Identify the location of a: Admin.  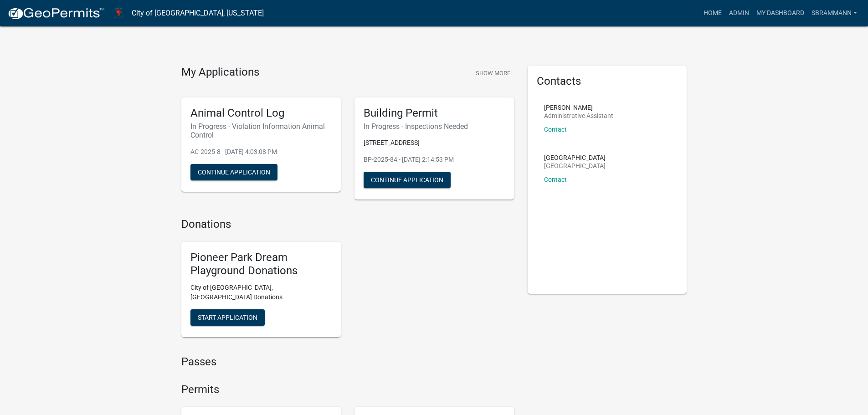
(739, 13).